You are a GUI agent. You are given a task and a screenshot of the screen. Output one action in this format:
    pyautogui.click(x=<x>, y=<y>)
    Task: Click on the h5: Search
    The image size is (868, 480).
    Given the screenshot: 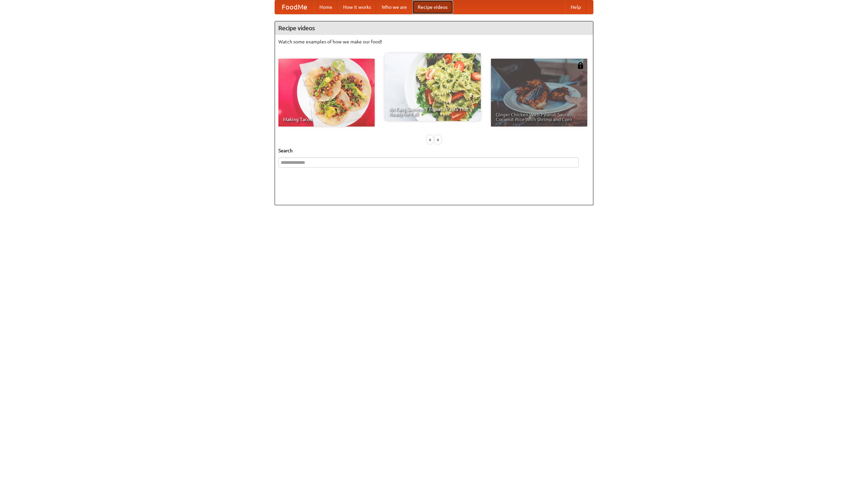 What is the action you would take?
    pyautogui.click(x=434, y=151)
    